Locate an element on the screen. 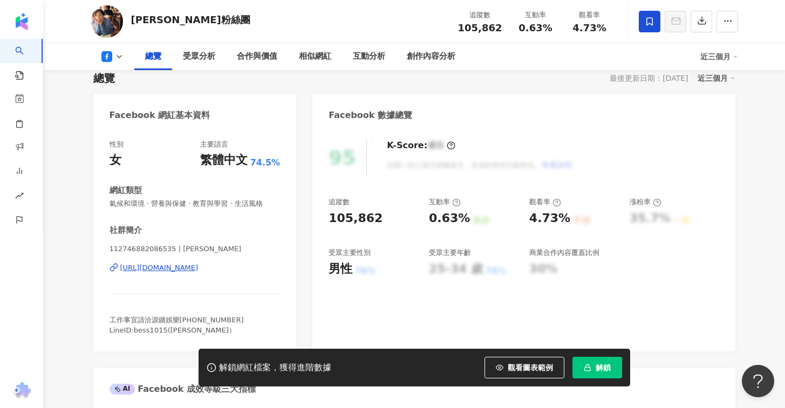 The width and height of the screenshot is (785, 408). span: 105,862 is located at coordinates (480, 28).